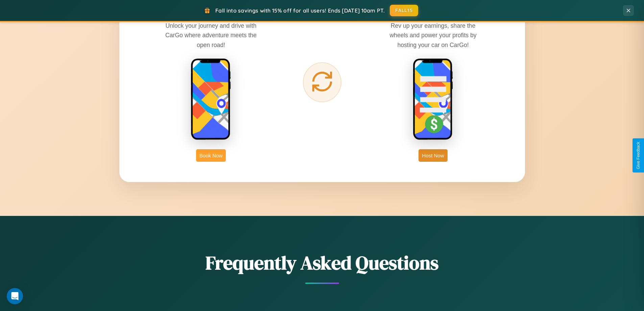  I want to click on button: Host Now, so click(433, 155).